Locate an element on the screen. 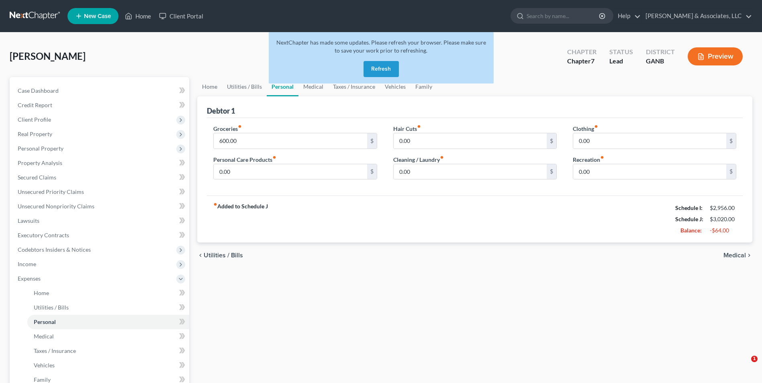  span: Income is located at coordinates (27, 264).